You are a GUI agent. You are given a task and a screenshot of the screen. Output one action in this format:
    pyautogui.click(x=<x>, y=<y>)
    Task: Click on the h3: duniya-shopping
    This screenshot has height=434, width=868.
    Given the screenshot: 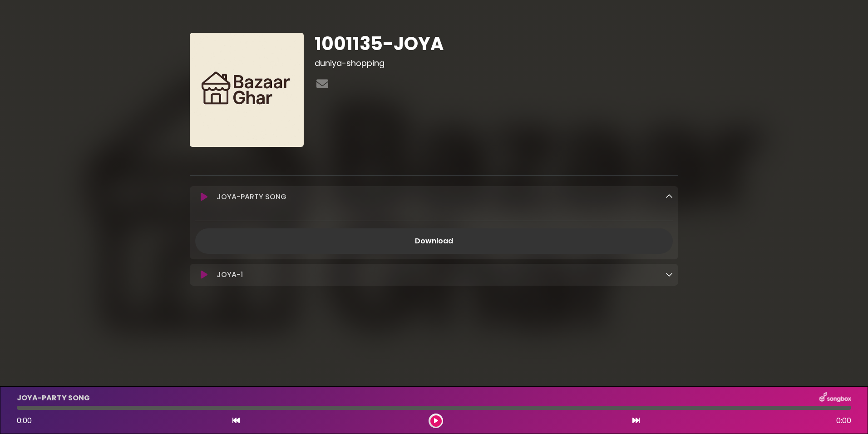 What is the action you would take?
    pyautogui.click(x=497, y=63)
    